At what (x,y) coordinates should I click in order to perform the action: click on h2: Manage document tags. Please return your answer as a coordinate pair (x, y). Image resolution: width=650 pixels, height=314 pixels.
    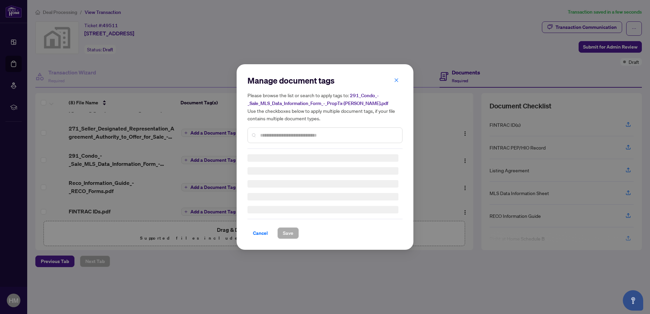
    Looking at the image, I should click on (325, 81).